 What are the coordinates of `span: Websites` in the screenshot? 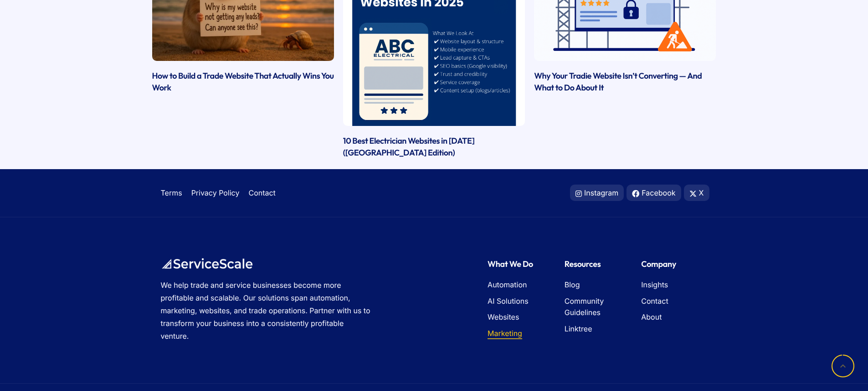 It's located at (503, 318).